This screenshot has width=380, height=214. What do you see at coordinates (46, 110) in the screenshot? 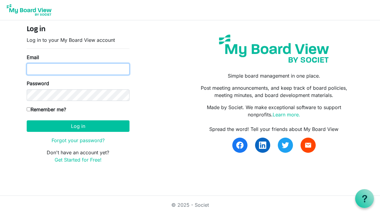
I see `label: Remember me?` at bounding box center [46, 110].